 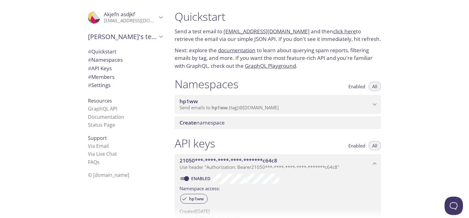 I want to click on a: documentation, so click(x=237, y=50).